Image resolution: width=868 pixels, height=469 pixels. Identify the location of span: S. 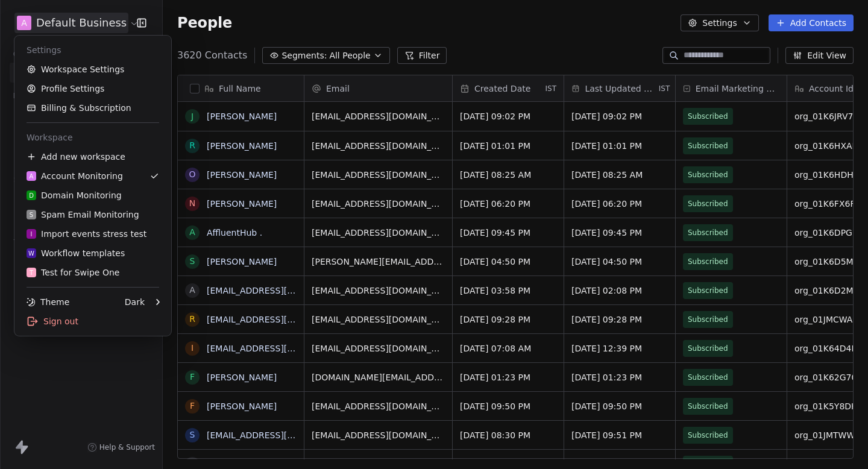
(31, 214).